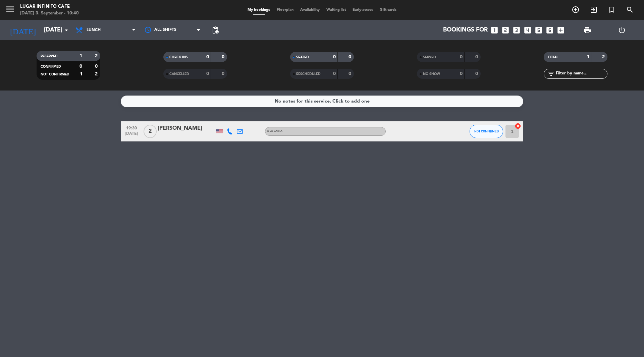 This screenshot has height=357, width=644. What do you see at coordinates (308, 74) in the screenshot?
I see `span: RESCHEDULED` at bounding box center [308, 74].